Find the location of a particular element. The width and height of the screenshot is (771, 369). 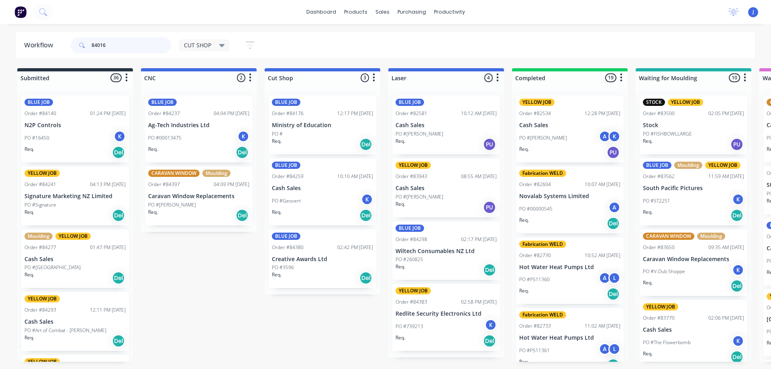

p: PO #V-Dub Shoppe is located at coordinates (664, 272).